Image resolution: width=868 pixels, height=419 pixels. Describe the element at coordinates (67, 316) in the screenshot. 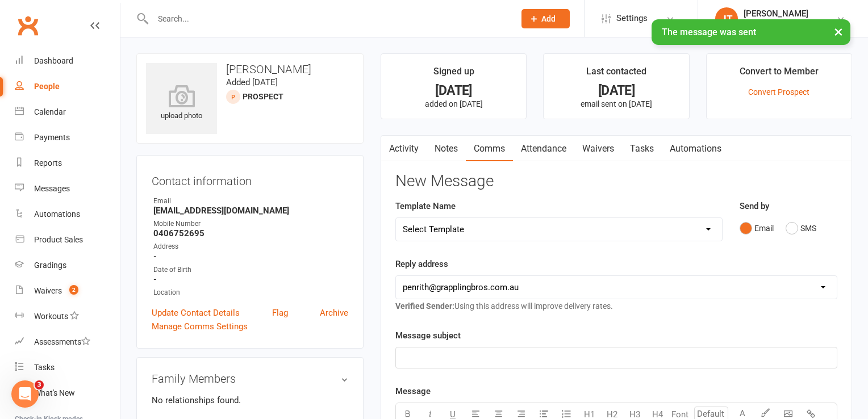

I see `a: Workouts` at that location.